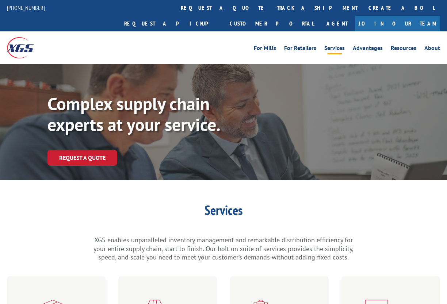  What do you see at coordinates (157, 114) in the screenshot?
I see `p: Complex supply chain experts at your service.` at bounding box center [157, 114].